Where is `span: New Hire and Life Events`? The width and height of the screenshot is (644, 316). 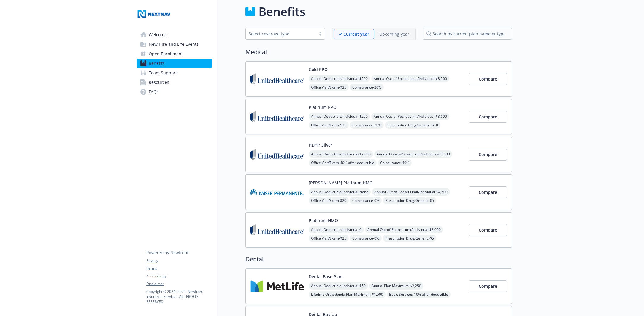
span: New Hire and Life Events is located at coordinates (173, 44).